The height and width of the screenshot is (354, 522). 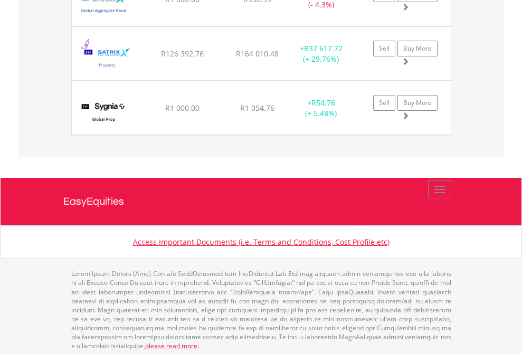 I want to click on div: + (+ 5.48%), so click(x=321, y=108).